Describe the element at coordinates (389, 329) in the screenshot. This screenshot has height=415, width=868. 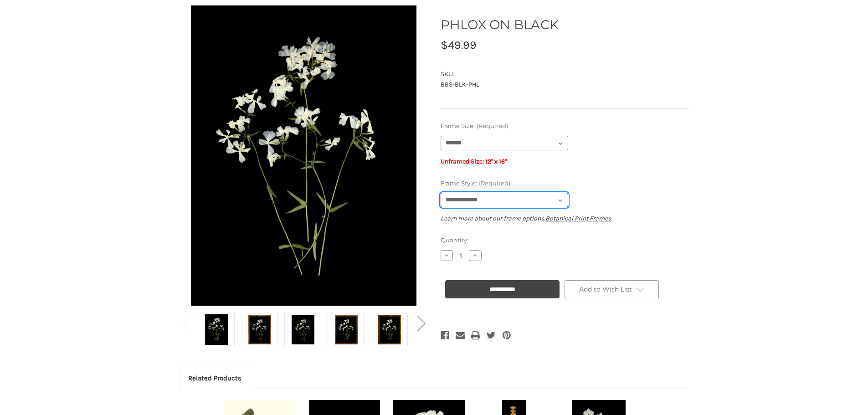
I see `img: Gold Bamboo Frame` at that location.